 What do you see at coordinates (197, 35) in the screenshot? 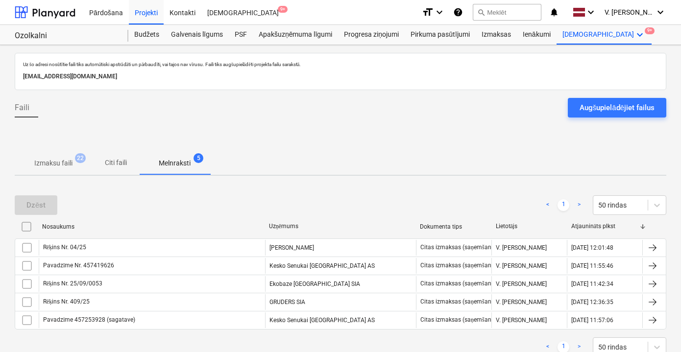
I see `div: Galvenais līgums` at bounding box center [197, 35].